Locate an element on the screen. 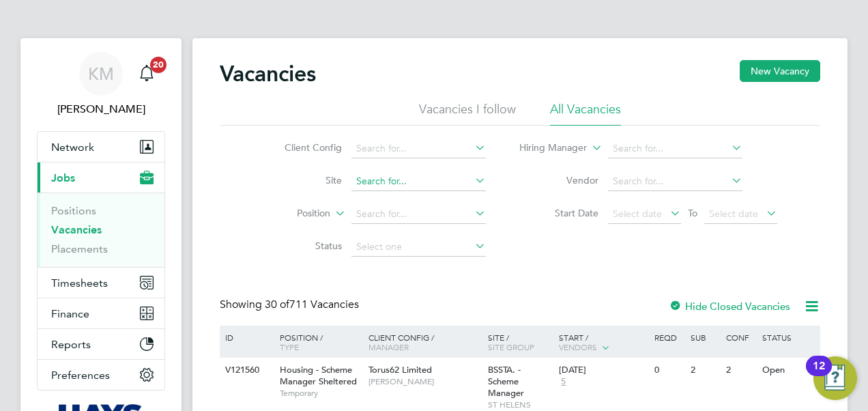  div: Status is located at coordinates (788, 337).